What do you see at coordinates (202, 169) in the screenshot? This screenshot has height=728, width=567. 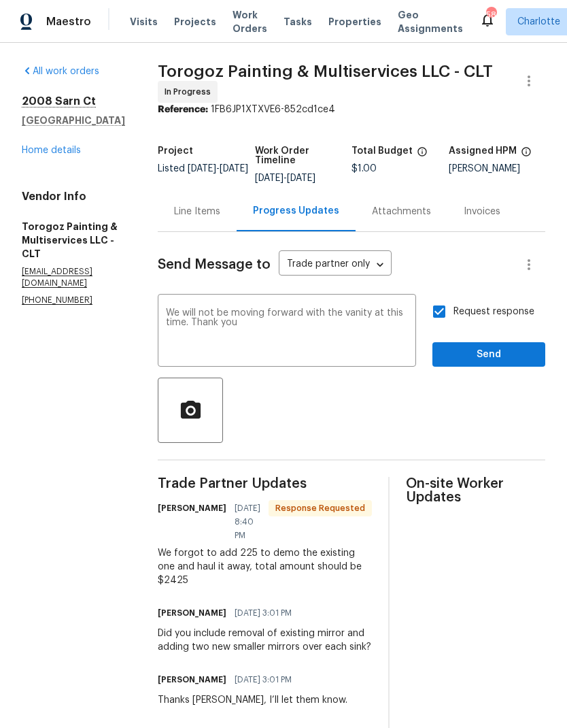 I see `span: Listed` at bounding box center [202, 169].